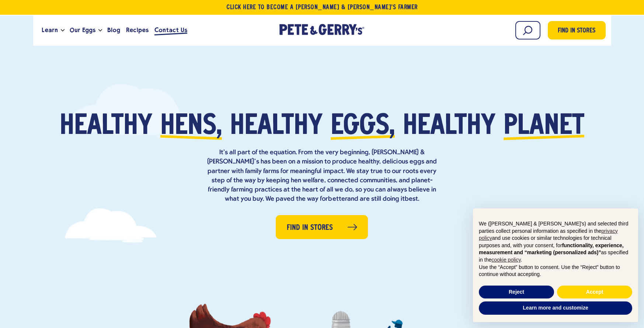 Image resolution: width=644 pixels, height=328 pixels. Describe the element at coordinates (516, 292) in the screenshot. I see `button: Reject` at that location.